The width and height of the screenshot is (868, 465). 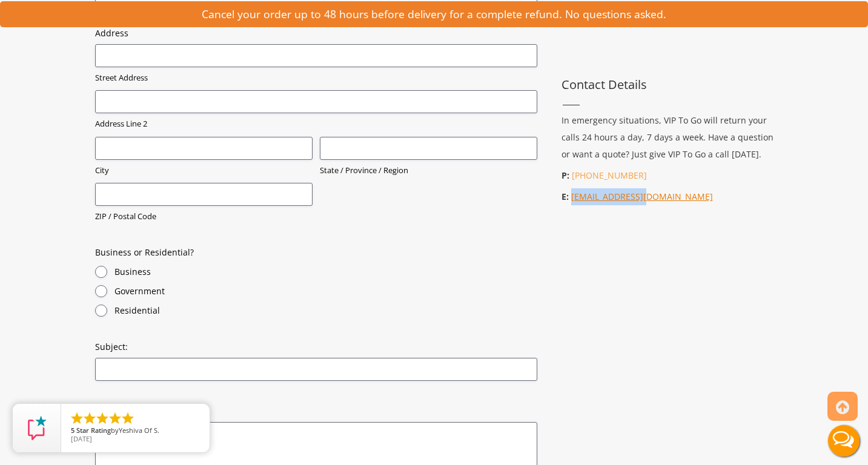 What do you see at coordinates (316, 124) in the screenshot?
I see `label: Address Line 2` at bounding box center [316, 124].